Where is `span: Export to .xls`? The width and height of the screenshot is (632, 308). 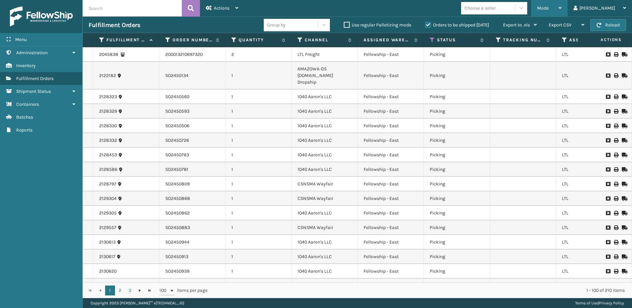 span: Export to .xls is located at coordinates (517, 25).